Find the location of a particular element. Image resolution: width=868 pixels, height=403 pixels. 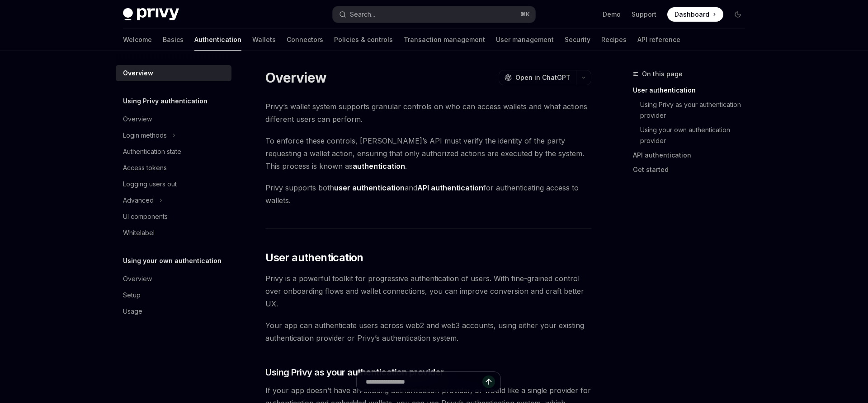

span: Privy’s wallet system supports granular controls on who can access wallets and what actions diffe... is located at coordinates (428, 113).